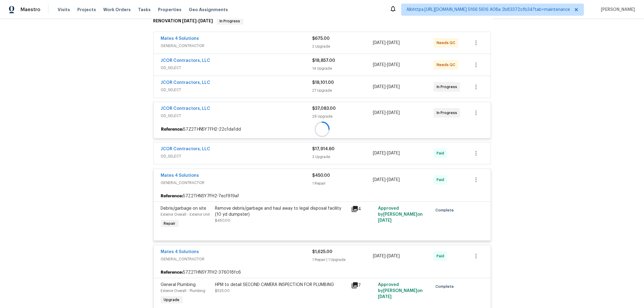 This screenshot has width=644, height=308. I want to click on span: Geo Assignments, so click(208, 9).